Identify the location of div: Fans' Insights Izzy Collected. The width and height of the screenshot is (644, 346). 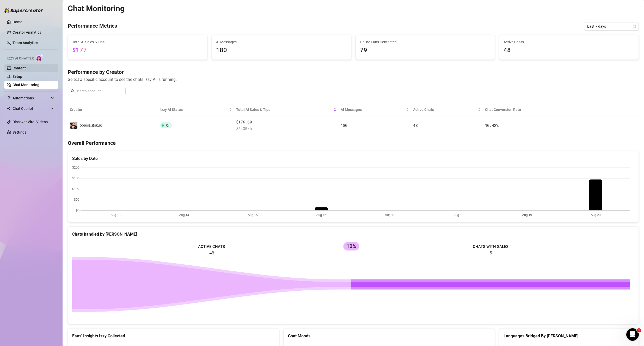
(174, 336).